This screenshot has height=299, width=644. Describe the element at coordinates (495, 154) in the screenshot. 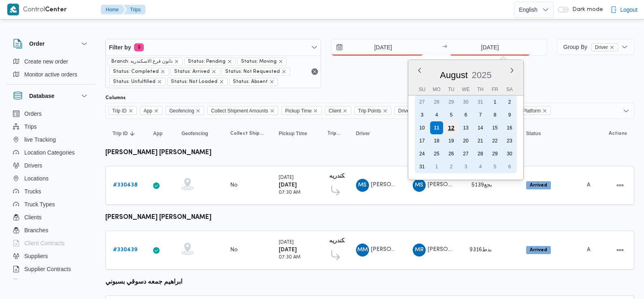

I see `div: day-29` at that location.